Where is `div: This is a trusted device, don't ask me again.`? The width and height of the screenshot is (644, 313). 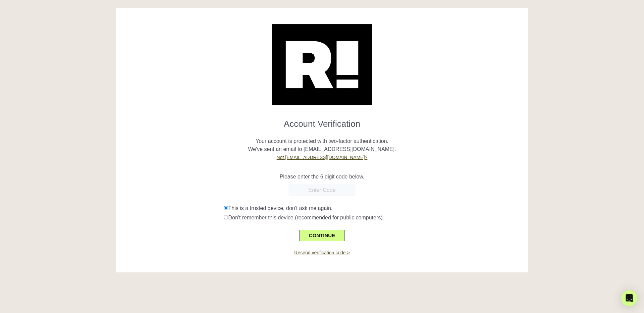
div: This is a trusted device, don't ask me again. is located at coordinates (373, 208).